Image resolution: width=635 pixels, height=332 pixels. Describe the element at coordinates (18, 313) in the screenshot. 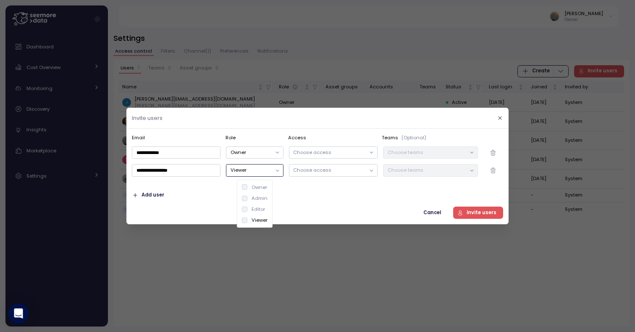

I see `div: Open Intercom Messenger` at that location.